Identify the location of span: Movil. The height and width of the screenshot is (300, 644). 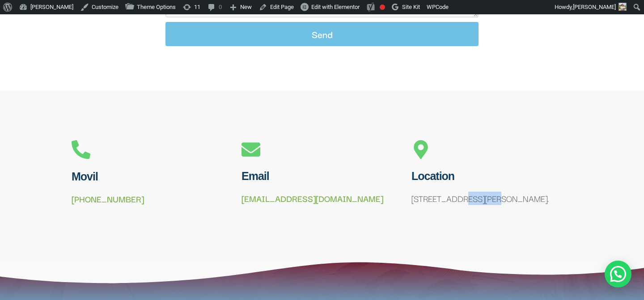
(84, 176).